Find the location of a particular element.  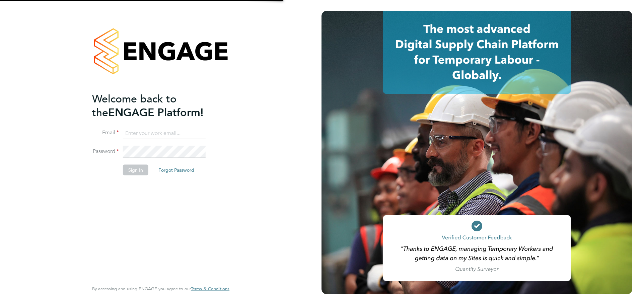

a: Terms & Conditions is located at coordinates (210, 289).